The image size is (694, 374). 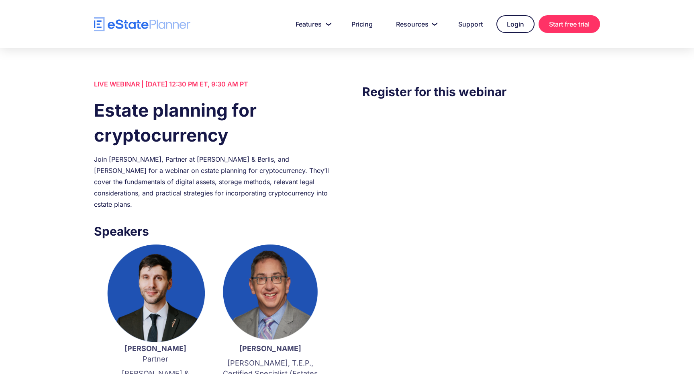 What do you see at coordinates (470, 24) in the screenshot?
I see `a: Support` at bounding box center [470, 24].